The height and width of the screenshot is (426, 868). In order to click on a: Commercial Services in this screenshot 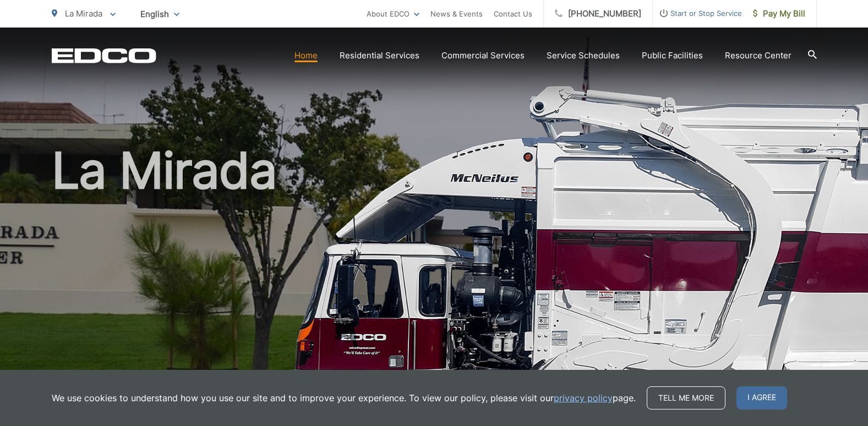, I will do `click(483, 56)`.